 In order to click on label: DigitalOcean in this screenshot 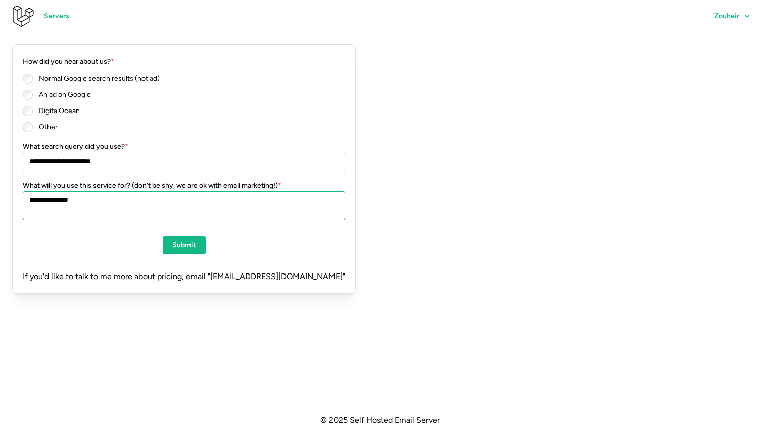, I will do `click(56, 111)`.